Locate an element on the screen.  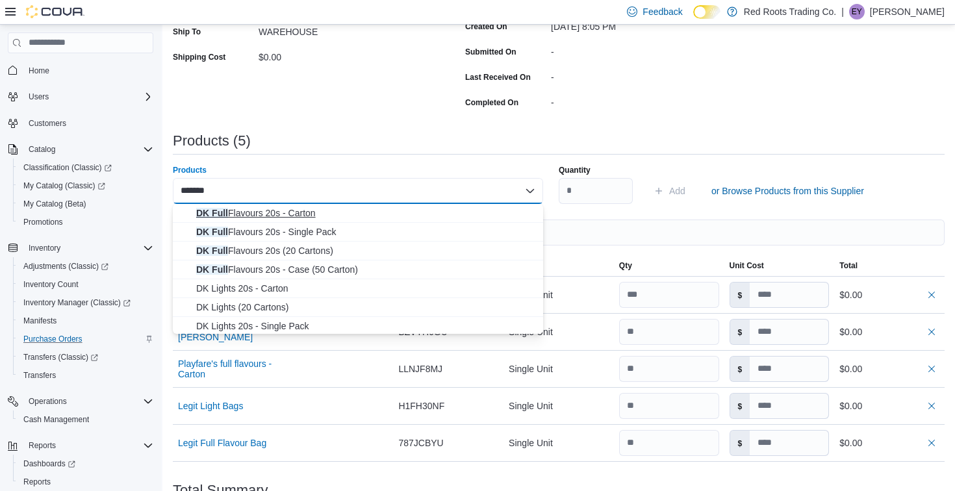
span: Qty is located at coordinates (625, 266).